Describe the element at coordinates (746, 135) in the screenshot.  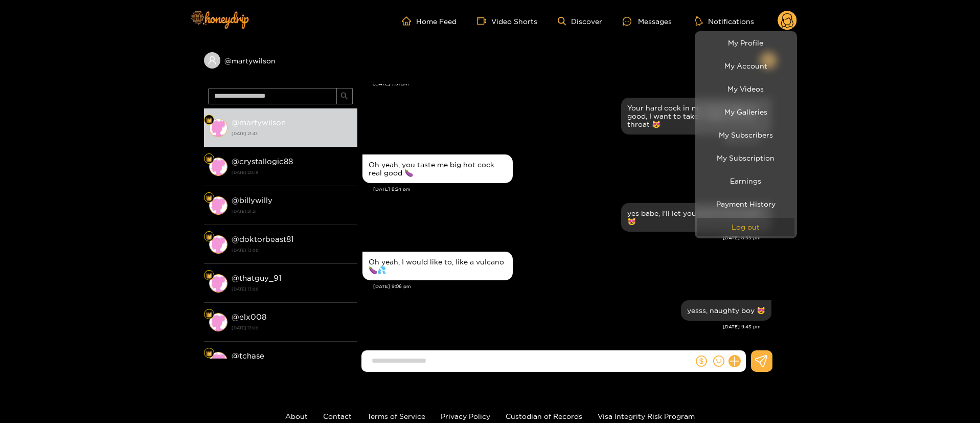
I see `a: My Subscribers` at that location.